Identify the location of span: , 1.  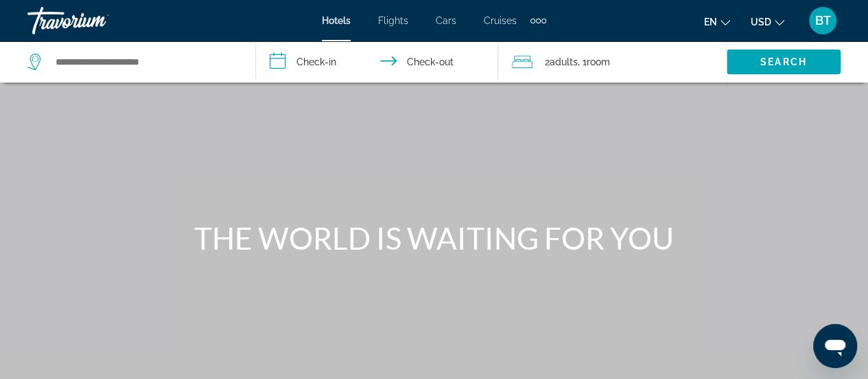
(593, 62).